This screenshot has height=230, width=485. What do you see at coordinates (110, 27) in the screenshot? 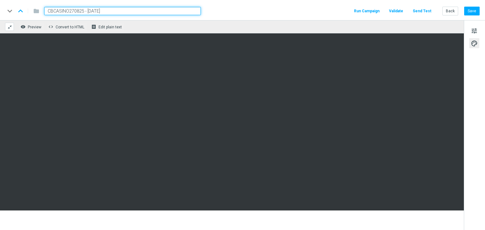
I see `span: Edit plain text` at bounding box center [110, 27].